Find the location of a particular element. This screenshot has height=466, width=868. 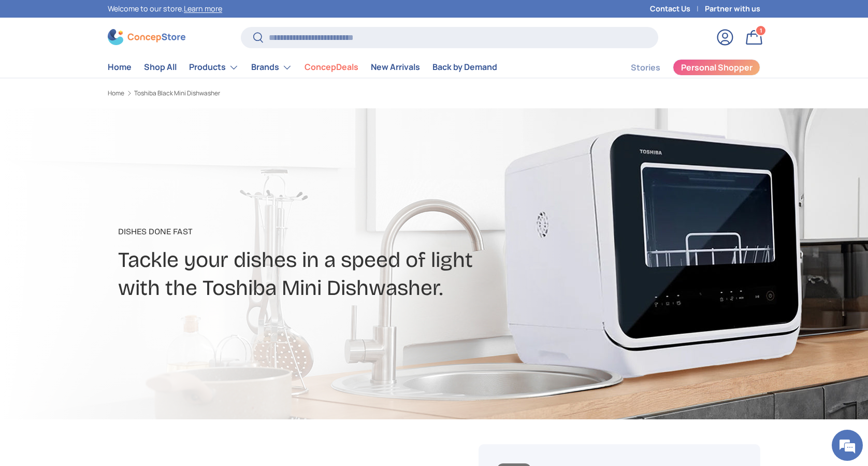

p: Dishes Done Fast​ is located at coordinates (317, 232).